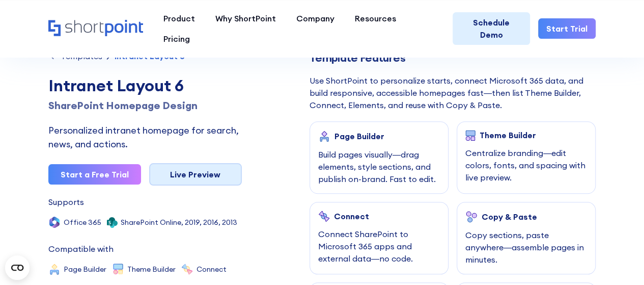 This screenshot has width=644, height=285. I want to click on h1: SharePoint Homepage Design, so click(145, 105).